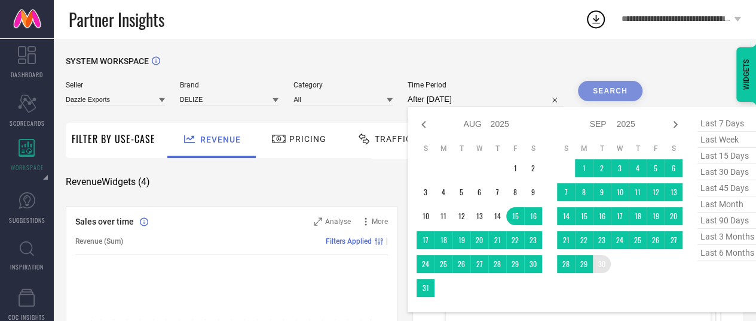  I want to click on td: Sat Sep 27 2025, so click(674, 240).